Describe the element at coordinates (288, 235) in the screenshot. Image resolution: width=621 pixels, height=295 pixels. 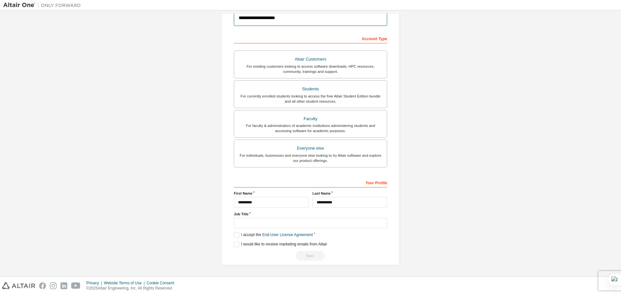
I see `a: End-User License Agreement` at that location.